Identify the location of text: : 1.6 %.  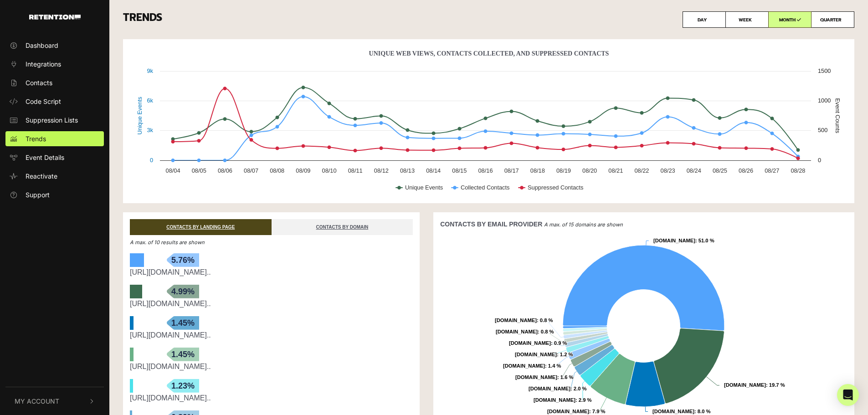
(544, 378).